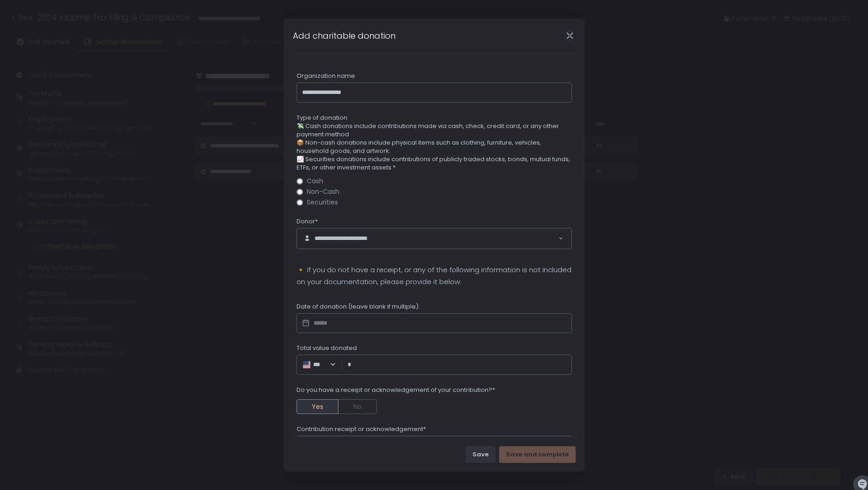 This screenshot has width=868, height=490. I want to click on span: Non-Cash, so click(323, 192).